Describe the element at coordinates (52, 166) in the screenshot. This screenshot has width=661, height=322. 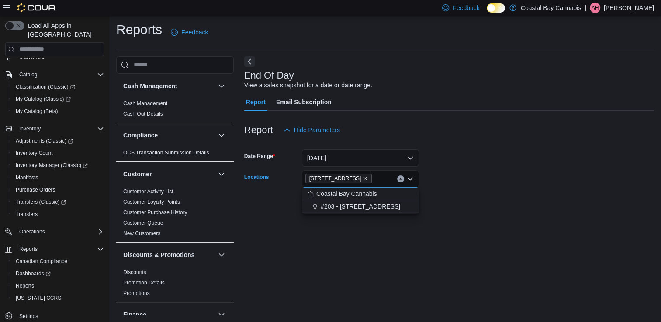
I see `span: Inventory Manager (Classic)` at that location.